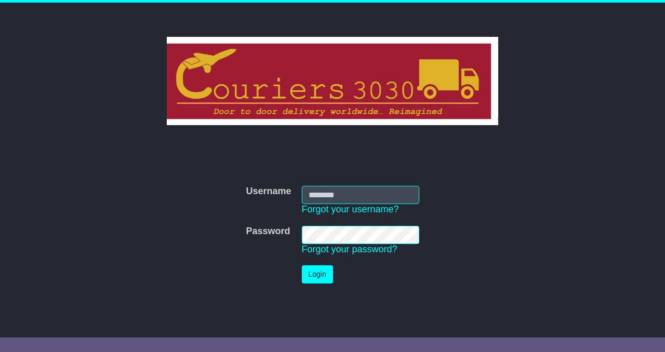  Describe the element at coordinates (350, 209) in the screenshot. I see `a: Forgot your username?` at that location.